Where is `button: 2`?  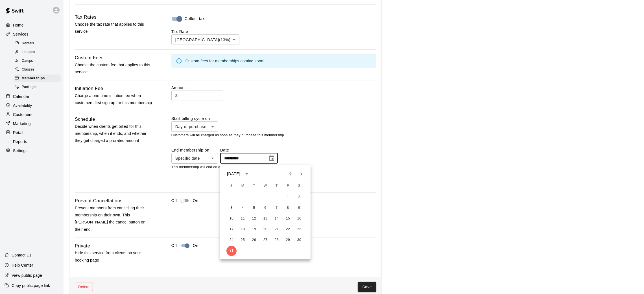
button: 2 is located at coordinates (299, 197).